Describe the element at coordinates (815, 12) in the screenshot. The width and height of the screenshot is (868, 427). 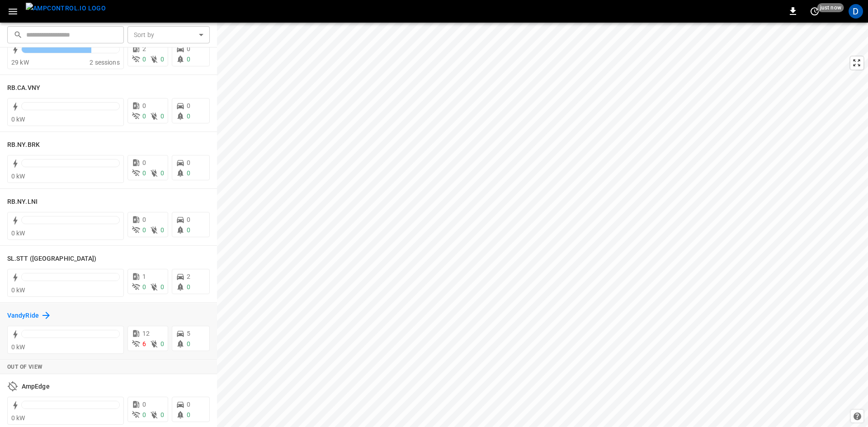
I see `button: set refresh interval` at that location.